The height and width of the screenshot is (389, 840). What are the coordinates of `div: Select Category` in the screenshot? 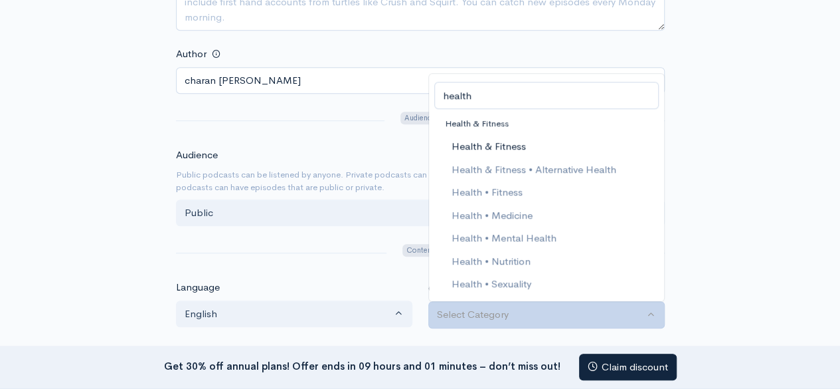 It's located at (541, 314).